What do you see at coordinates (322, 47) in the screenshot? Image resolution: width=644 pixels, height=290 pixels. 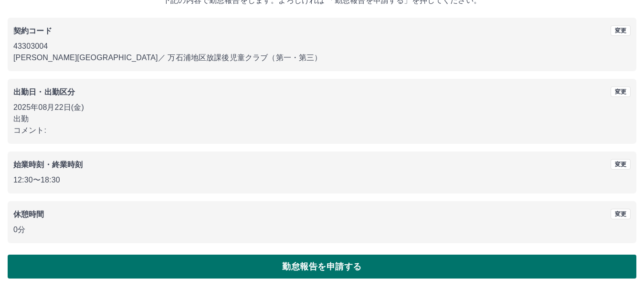 I see `p: 43303004` at bounding box center [322, 47].